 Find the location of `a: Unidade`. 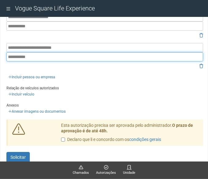

a: Unidade is located at coordinates (129, 170).